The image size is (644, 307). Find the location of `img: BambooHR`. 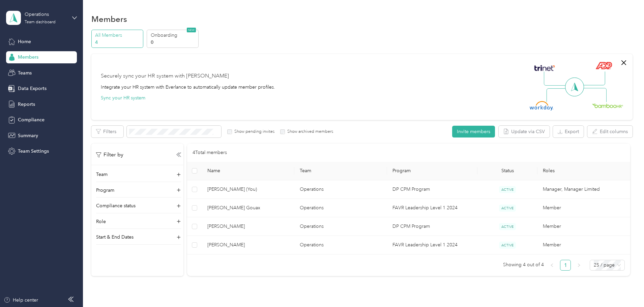

img: BambooHR is located at coordinates (608, 105).